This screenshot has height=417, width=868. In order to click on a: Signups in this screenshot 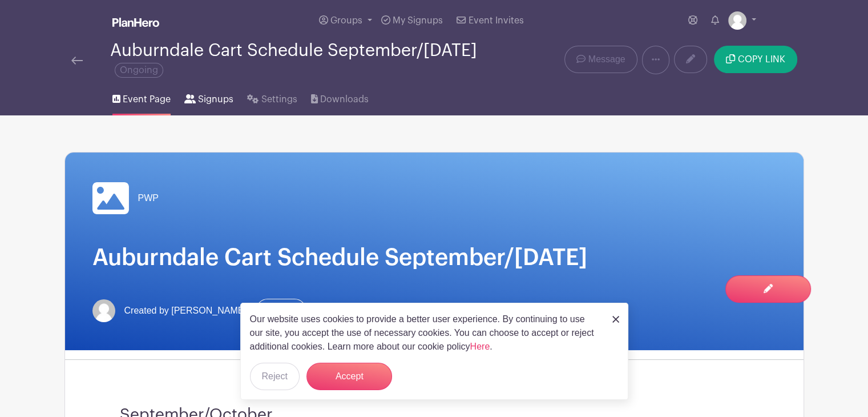, I will do `click(209, 98)`.